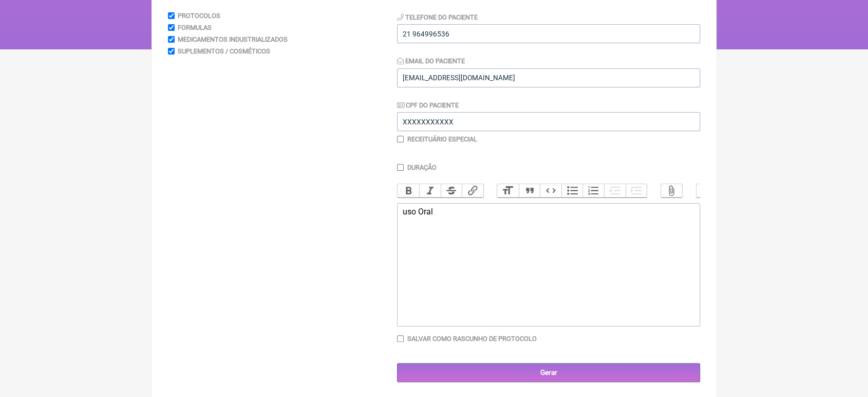  What do you see at coordinates (529, 191) in the screenshot?
I see `button: Quote` at bounding box center [529, 191].